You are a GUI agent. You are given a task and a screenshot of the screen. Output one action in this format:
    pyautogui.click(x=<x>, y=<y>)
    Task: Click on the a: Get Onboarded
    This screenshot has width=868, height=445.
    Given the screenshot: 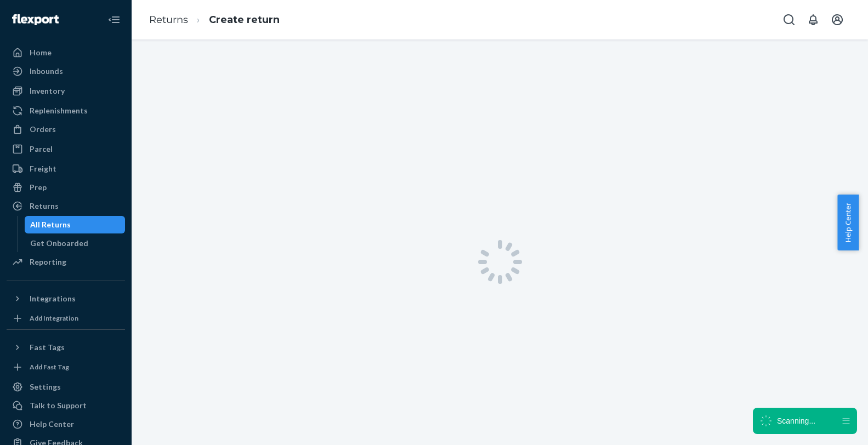 What is the action you would take?
    pyautogui.click(x=75, y=244)
    